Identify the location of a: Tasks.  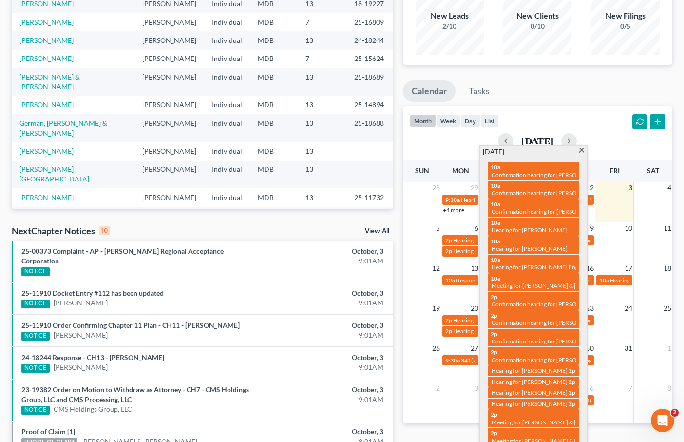
(479, 91).